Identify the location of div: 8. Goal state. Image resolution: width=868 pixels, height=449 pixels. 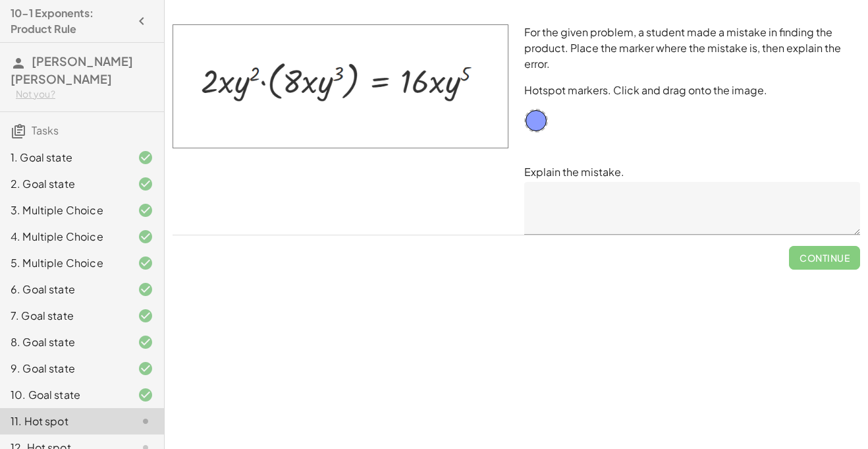
(64, 342).